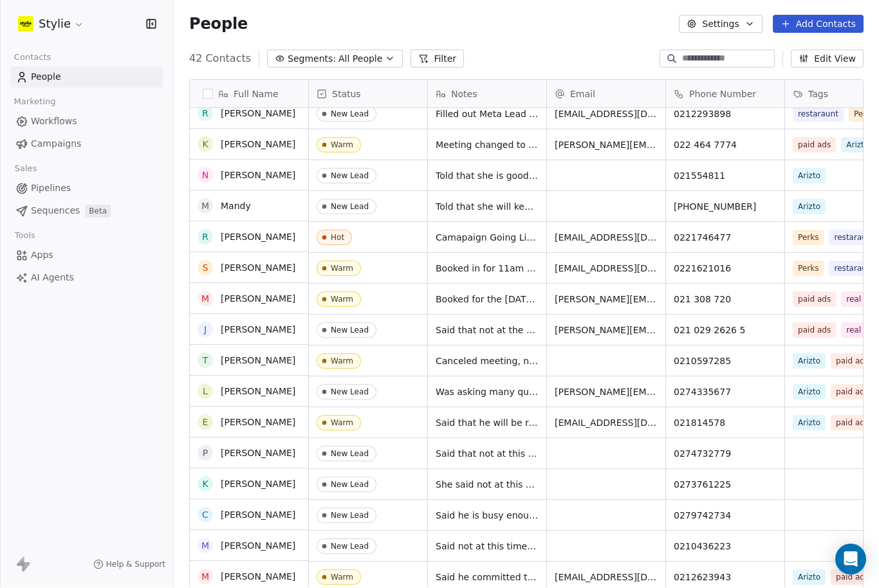 The height and width of the screenshot is (588, 879). What do you see at coordinates (56, 144) in the screenshot?
I see `span: Campaigns` at bounding box center [56, 144].